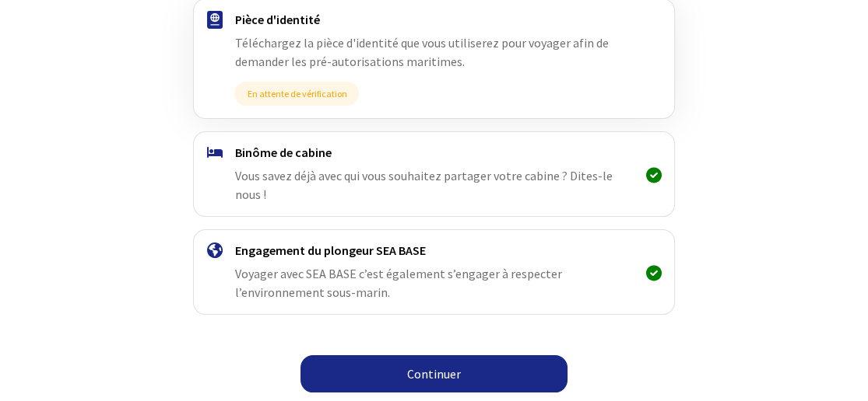 The image size is (868, 401). Describe the element at coordinates (434, 153) in the screenshot. I see `h4: Binôme de cabine` at that location.